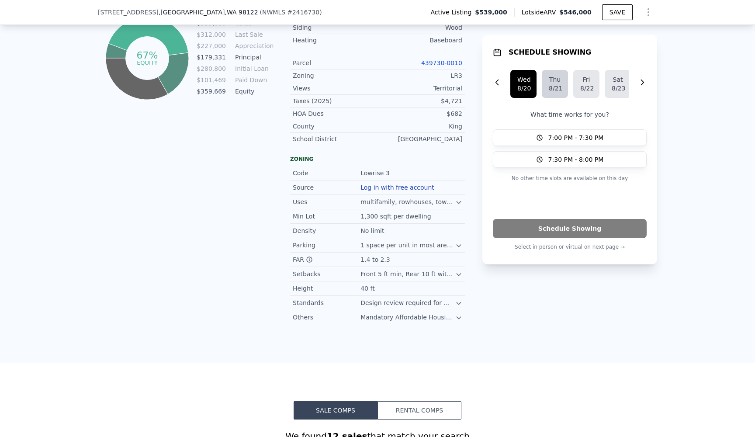  I want to click on td: Paid Down, so click(253, 80).